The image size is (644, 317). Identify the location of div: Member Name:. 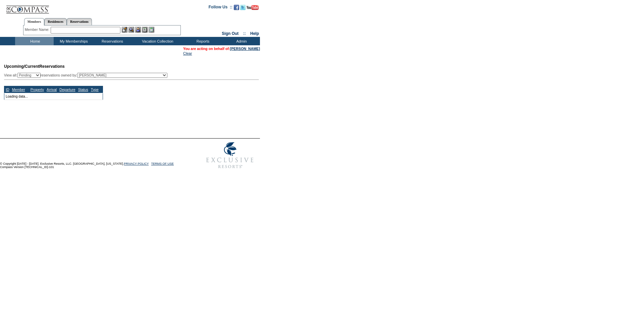
(37, 29).